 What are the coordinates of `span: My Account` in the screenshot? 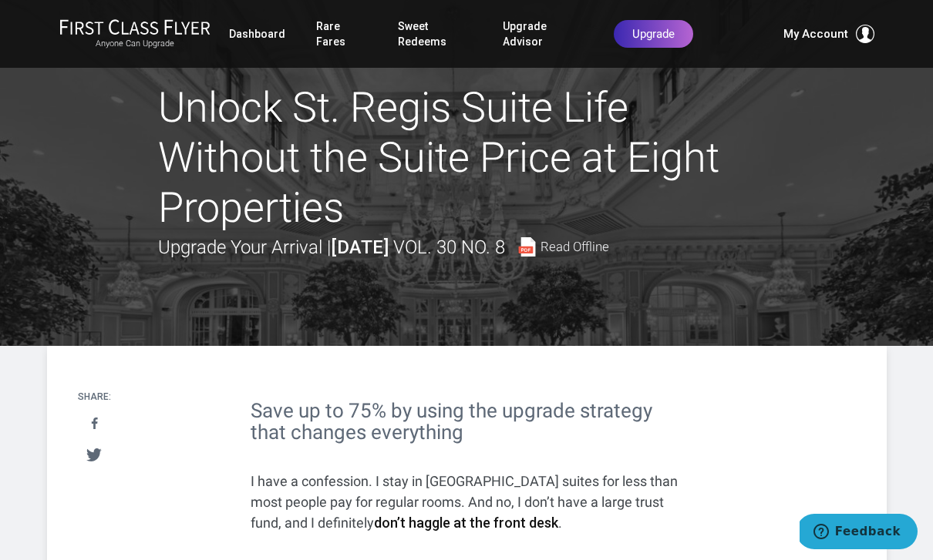 It's located at (816, 34).